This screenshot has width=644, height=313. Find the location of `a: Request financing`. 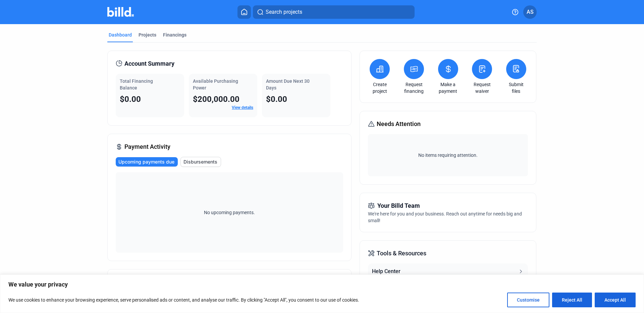

a: Request financing is located at coordinates (414, 87).